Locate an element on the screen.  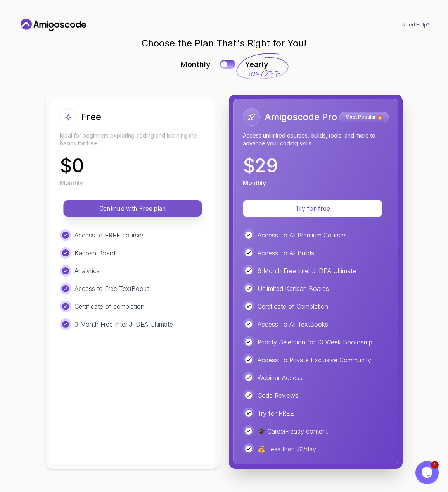
p: Priority Selection for 10 Week Bootcamp is located at coordinates (315, 342).